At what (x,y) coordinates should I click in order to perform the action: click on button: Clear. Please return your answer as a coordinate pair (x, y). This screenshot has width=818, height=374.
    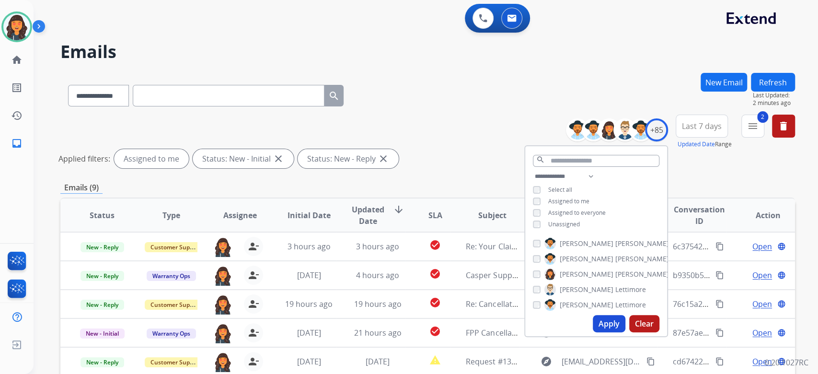
    Looking at the image, I should click on (644, 324).